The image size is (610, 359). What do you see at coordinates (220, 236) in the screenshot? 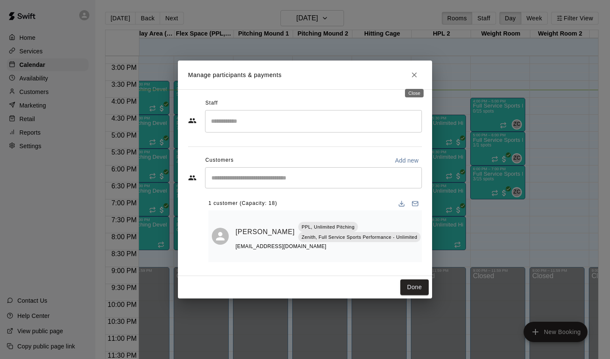
I see `div: Ryoma Matsuzawa` at bounding box center [220, 236].